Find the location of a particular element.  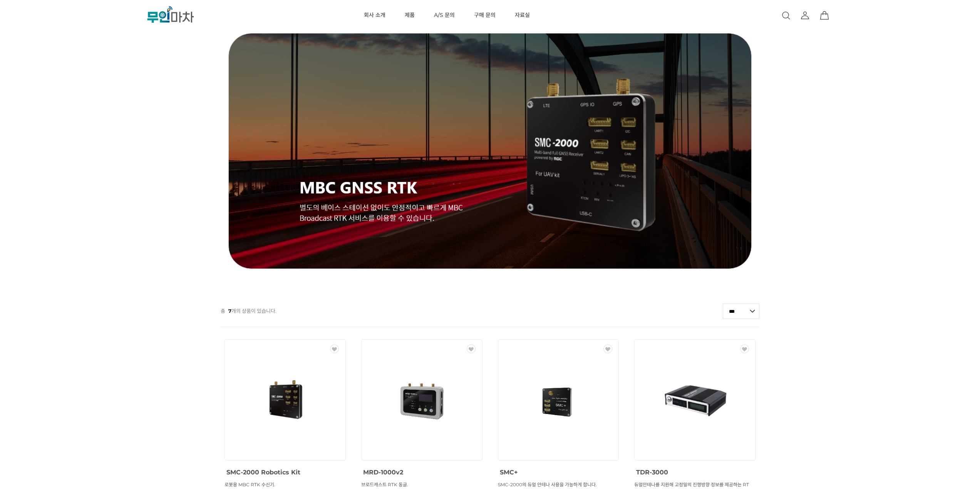

span: MRD-1000v2 is located at coordinates (383, 472).